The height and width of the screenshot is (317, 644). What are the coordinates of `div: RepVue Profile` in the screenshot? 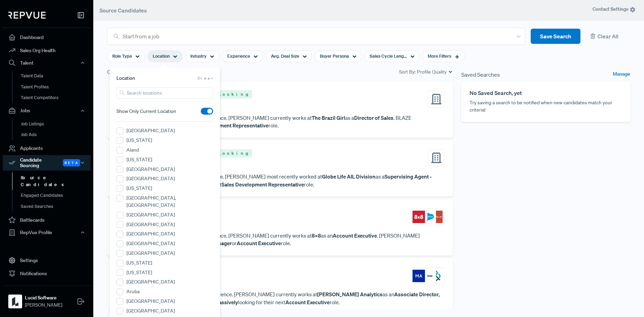 It's located at (46, 232).